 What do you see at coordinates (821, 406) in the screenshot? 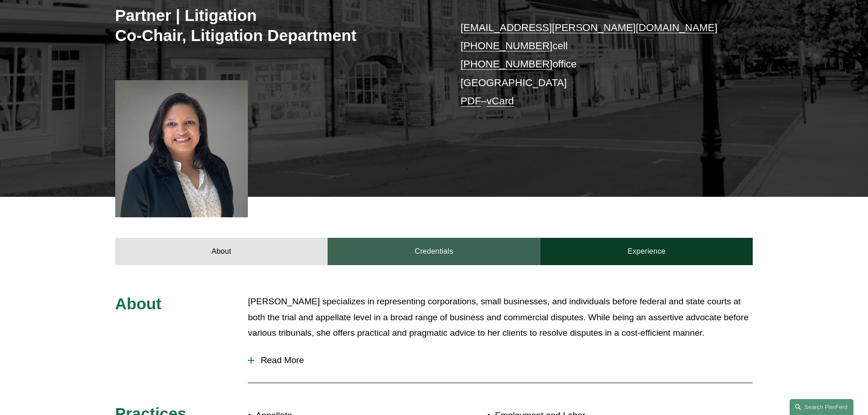
I see `a: Search this site` at bounding box center [821, 406].